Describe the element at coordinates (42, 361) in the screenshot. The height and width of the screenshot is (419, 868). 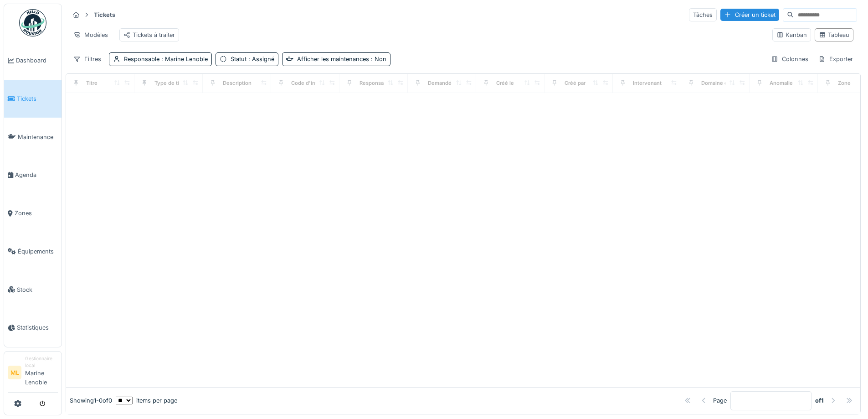
I see `div: Gestionnaire local` at that location.